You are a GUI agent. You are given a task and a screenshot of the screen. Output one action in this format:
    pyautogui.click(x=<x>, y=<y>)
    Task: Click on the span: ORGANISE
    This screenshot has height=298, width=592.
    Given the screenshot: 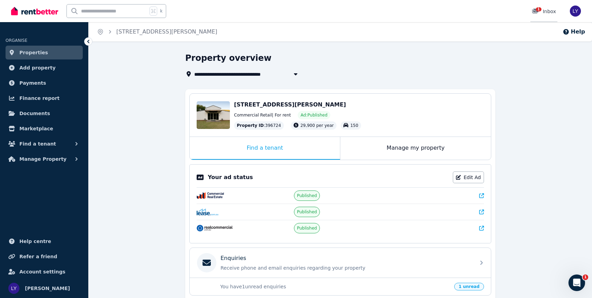 What is the action you would take?
    pyautogui.click(x=16, y=41)
    